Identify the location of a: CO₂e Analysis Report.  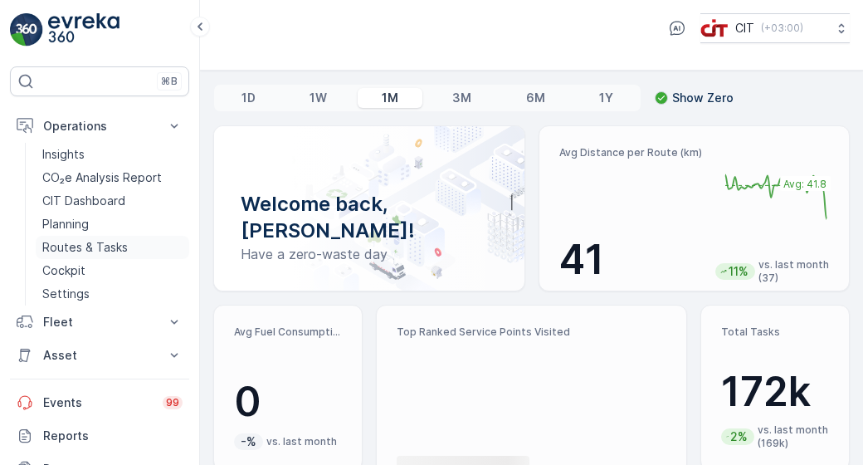
(112, 178).